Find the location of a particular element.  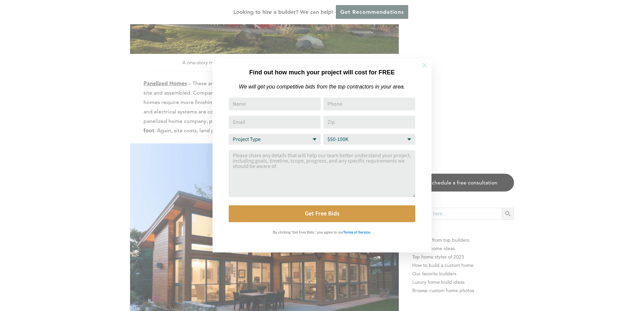

select: Budget Range is located at coordinates (369, 139).